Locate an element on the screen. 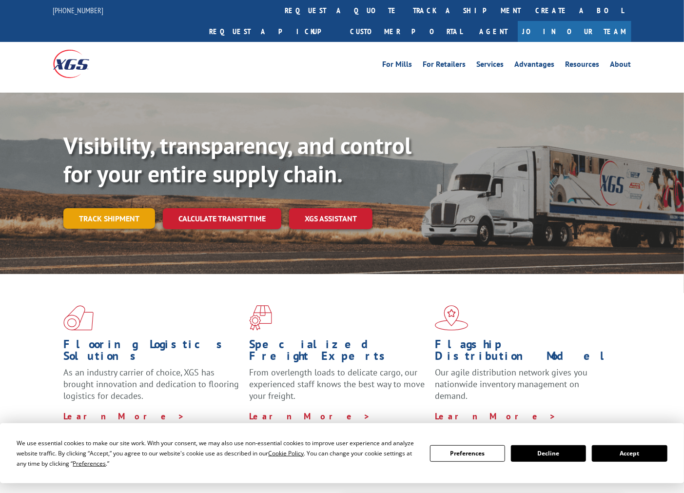 Image resolution: width=684 pixels, height=493 pixels. span: Our agile distribution network gives you nationwide inventory management on demand. is located at coordinates (511, 383).